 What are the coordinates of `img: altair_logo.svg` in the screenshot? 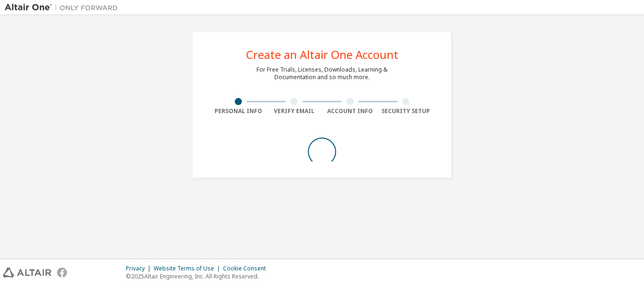 It's located at (27, 272).